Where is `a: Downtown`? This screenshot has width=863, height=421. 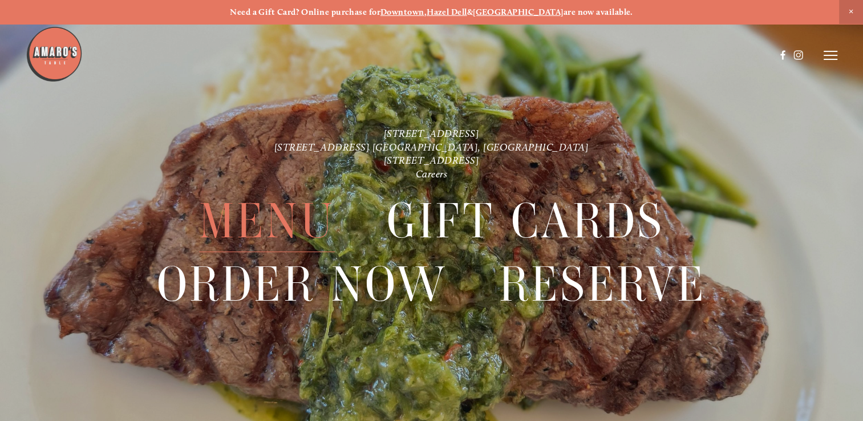 a: Downtown is located at coordinates (402, 12).